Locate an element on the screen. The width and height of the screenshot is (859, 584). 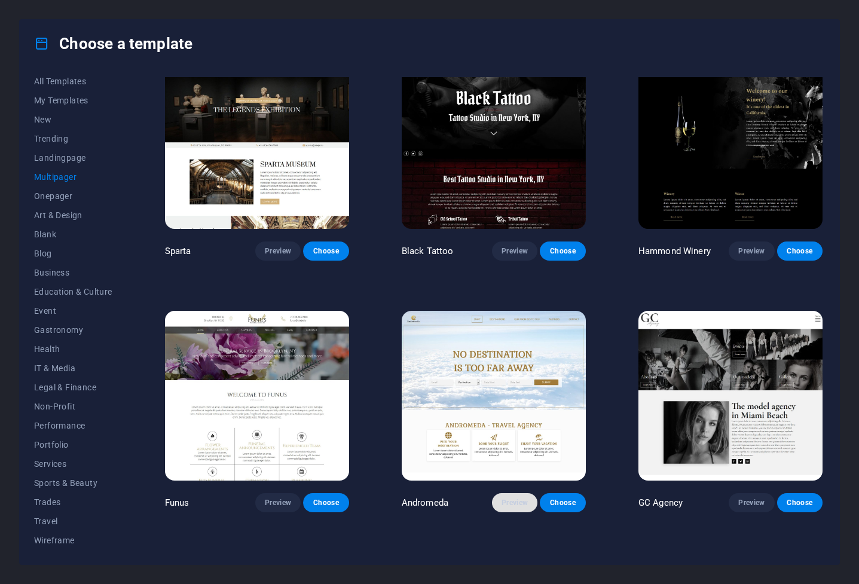
button: Travel is located at coordinates (73, 521).